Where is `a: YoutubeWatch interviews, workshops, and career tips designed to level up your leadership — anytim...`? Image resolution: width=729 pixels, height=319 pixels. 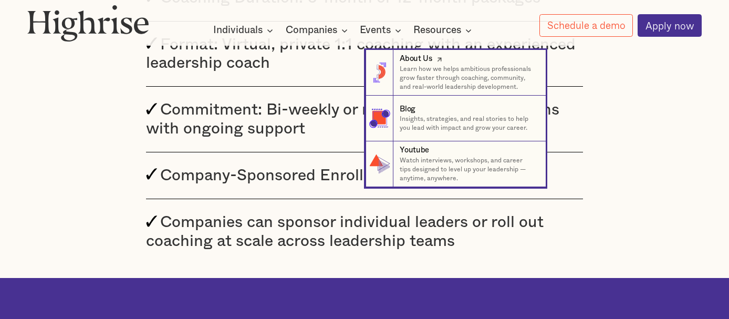 a: YoutubeWatch interviews, workshops, and career tips designed to level up your leadership — anytim... is located at coordinates (455, 164).